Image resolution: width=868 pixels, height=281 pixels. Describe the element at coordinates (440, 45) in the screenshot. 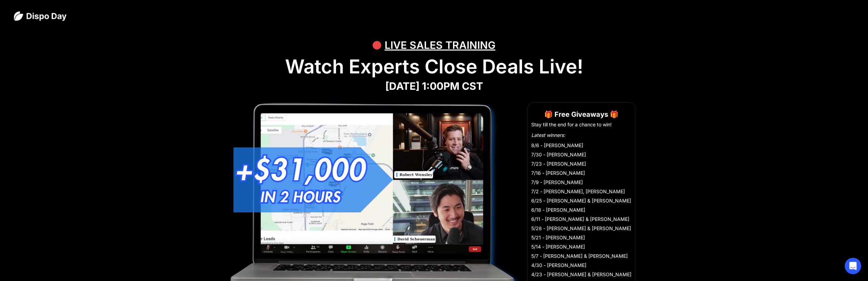

I see `div: LIVE SALES TRAINING` at that location.